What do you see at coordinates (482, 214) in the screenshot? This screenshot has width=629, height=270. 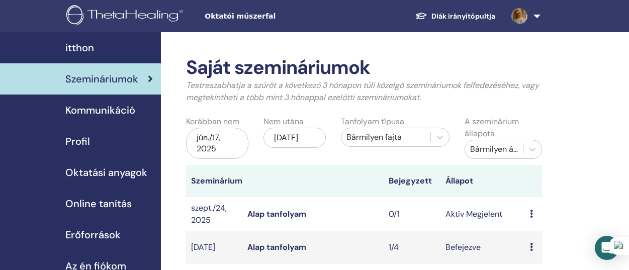 I see `td: Aktív Megjelent` at bounding box center [482, 214].